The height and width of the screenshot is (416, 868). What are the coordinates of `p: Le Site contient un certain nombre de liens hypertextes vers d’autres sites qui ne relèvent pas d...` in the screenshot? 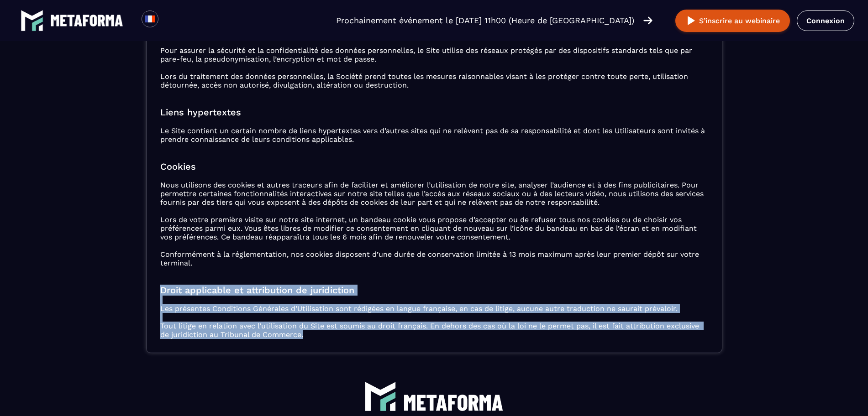 It's located at (434, 135).